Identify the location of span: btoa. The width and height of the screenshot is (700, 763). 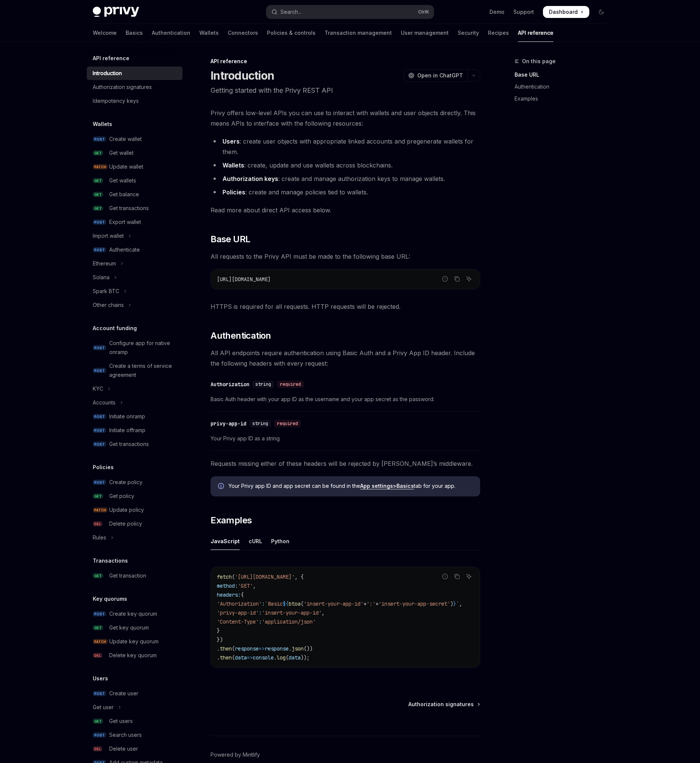
(294, 603).